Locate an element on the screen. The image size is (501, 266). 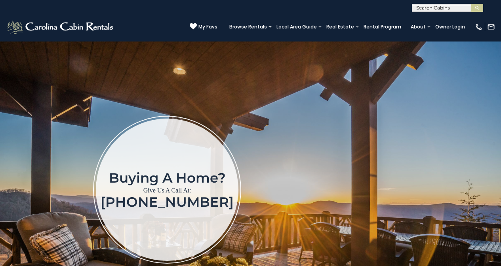
a: Owner Login is located at coordinates (450, 27).